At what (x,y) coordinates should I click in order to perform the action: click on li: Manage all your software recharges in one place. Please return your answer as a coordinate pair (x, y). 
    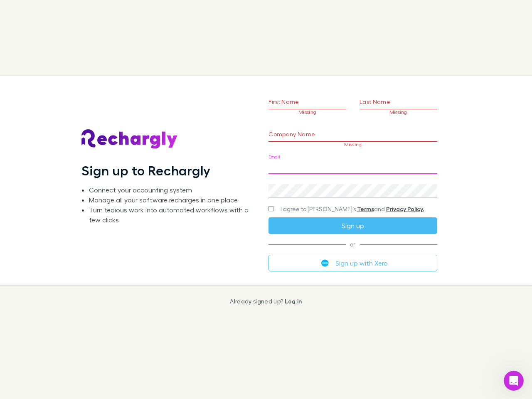
    Looking at the image, I should click on (172, 200).